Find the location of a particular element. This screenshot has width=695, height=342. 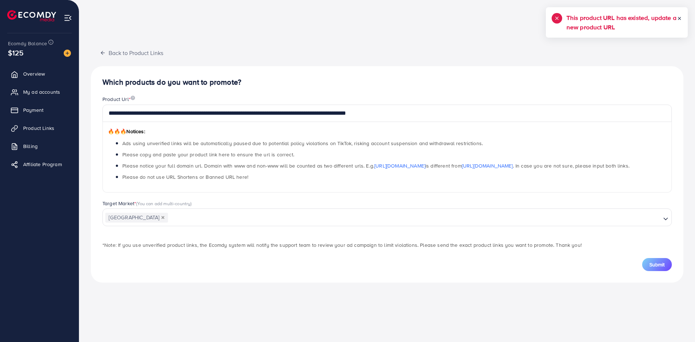

img: menu is located at coordinates (68, 18).